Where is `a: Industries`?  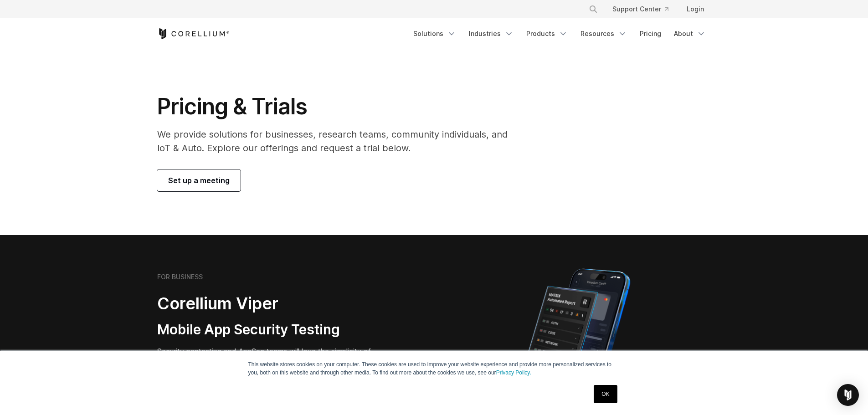 a: Industries is located at coordinates (491, 33).